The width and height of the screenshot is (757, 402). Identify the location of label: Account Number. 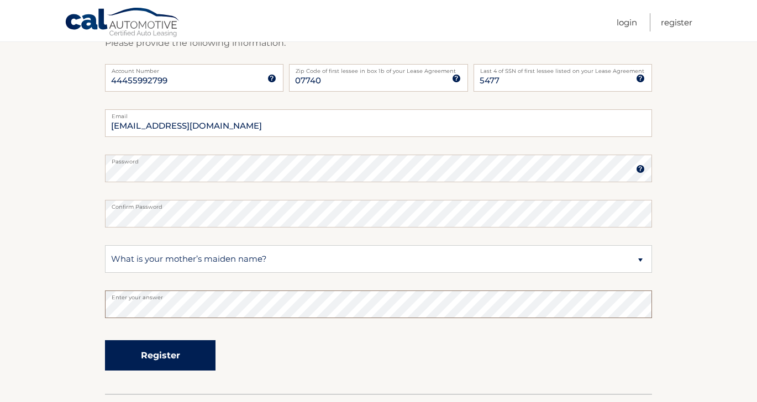
(194, 69).